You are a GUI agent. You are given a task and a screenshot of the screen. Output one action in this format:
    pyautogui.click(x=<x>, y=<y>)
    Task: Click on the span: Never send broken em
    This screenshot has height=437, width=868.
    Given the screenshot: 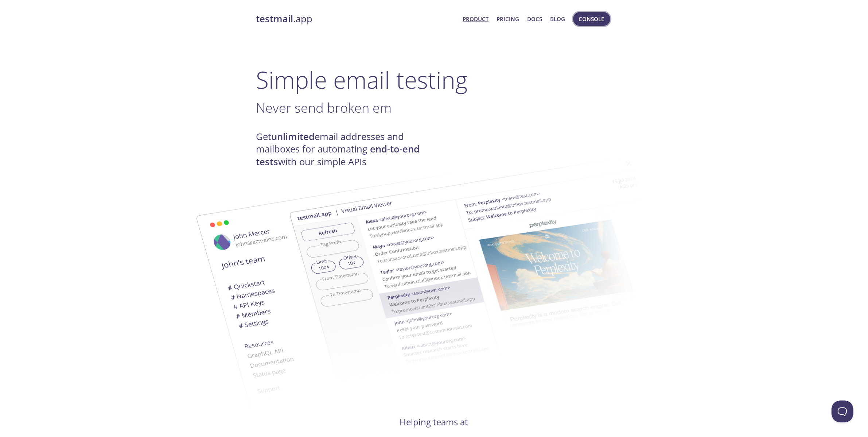 What is the action you would take?
    pyautogui.click(x=324, y=108)
    